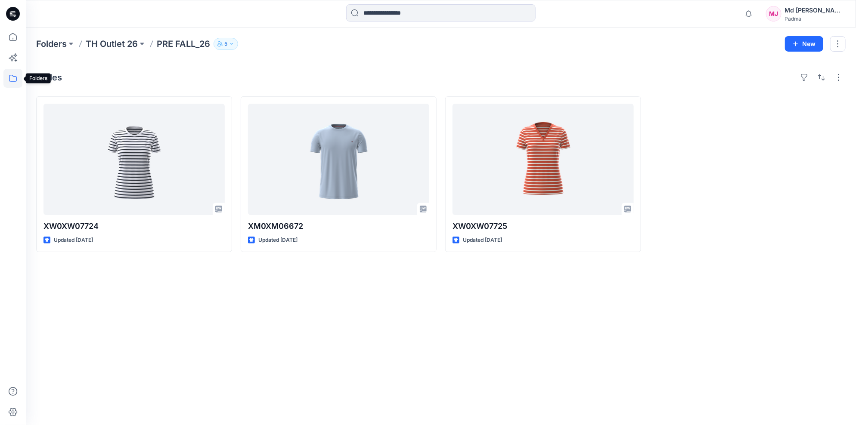  I want to click on h4: Styles, so click(49, 78).